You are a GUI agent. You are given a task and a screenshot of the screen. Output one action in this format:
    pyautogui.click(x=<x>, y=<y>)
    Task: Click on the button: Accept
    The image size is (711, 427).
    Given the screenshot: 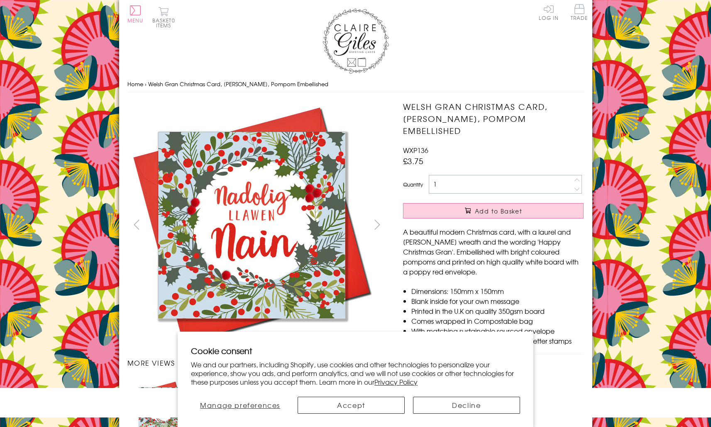 What is the action you would take?
    pyautogui.click(x=351, y=405)
    